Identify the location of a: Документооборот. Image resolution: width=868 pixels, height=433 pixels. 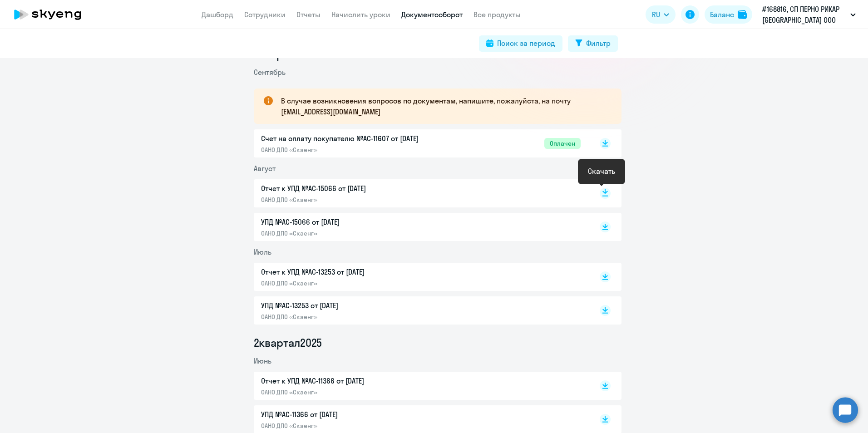
(431, 15).